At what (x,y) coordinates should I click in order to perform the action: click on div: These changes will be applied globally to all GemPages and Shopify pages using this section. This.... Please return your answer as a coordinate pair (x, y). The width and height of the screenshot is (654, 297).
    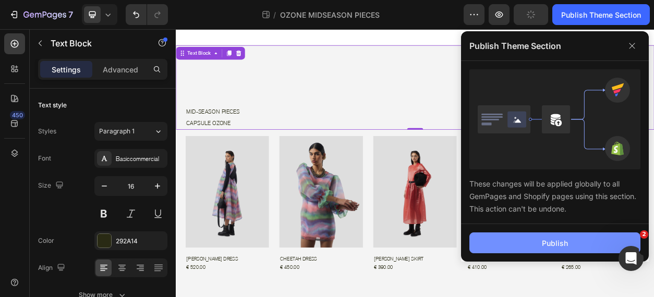
    Looking at the image, I should click on (555, 192).